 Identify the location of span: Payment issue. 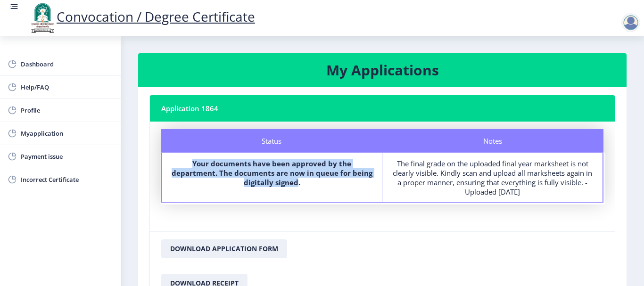
(67, 157).